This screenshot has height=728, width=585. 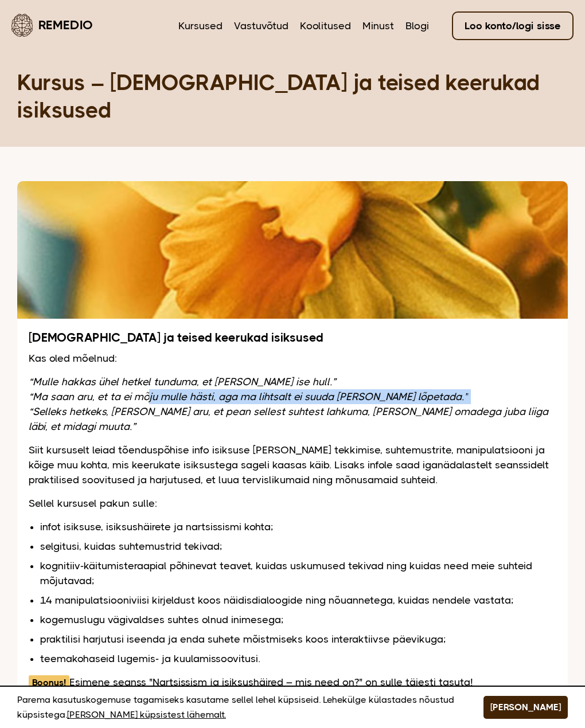 I want to click on li: infot isiksuse, isiksushäirete ja nartsissismi kohta;, so click(x=298, y=527).